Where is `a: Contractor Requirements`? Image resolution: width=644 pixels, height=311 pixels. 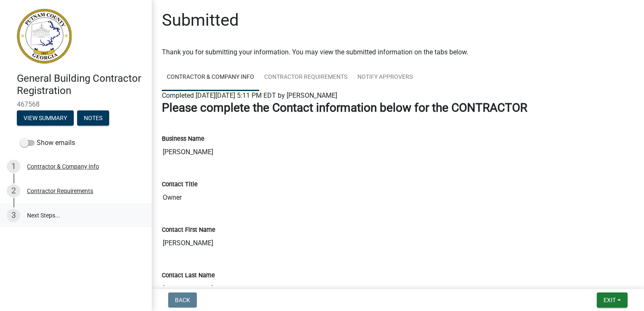 a: Contractor Requirements is located at coordinates (305, 78).